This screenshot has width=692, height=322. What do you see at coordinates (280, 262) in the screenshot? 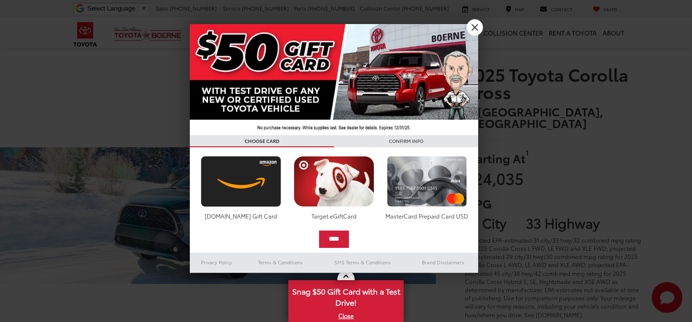
I see `a: Terms & Conditions` at bounding box center [280, 262].